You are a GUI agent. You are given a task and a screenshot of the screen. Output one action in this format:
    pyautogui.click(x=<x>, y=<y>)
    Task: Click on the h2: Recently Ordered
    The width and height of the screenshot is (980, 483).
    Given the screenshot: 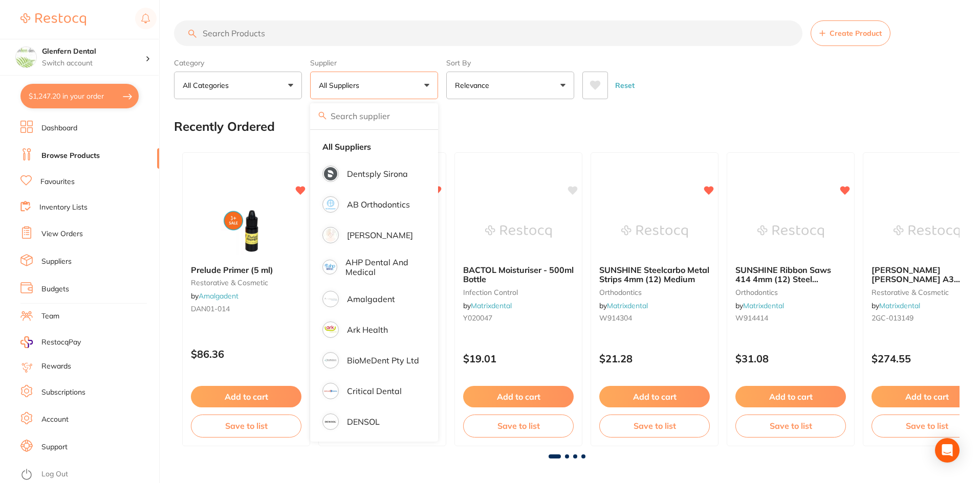 What is the action you would take?
    pyautogui.click(x=224, y=127)
    